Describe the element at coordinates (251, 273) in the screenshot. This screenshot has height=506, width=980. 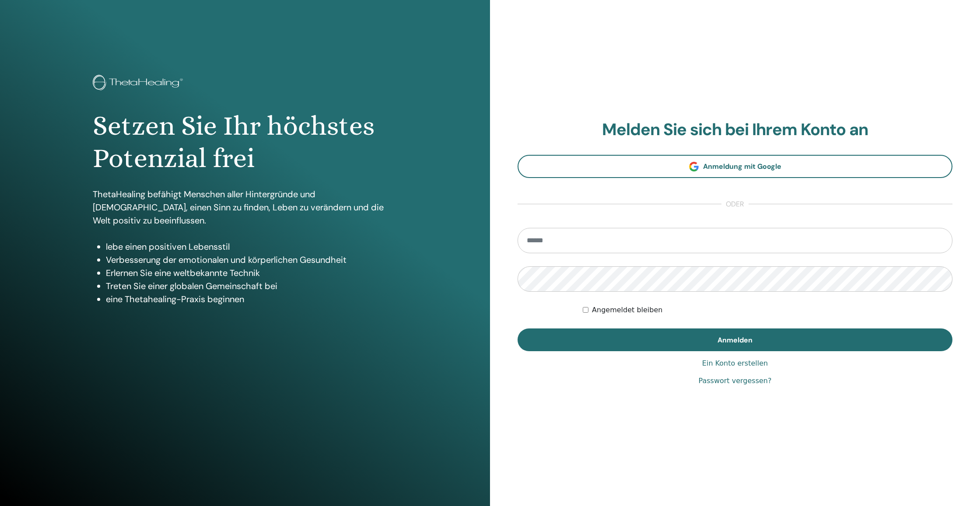
I see `li: Erlernen Sie eine weltbekannte Technik` at that location.